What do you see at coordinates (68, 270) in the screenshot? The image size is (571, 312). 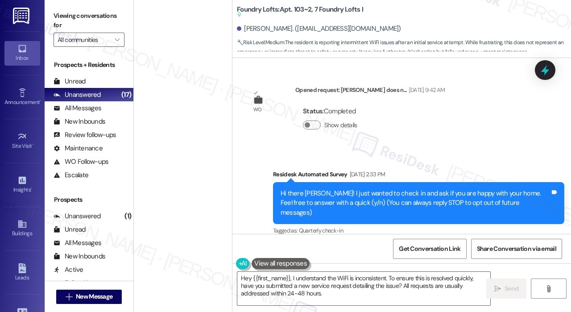 I see `div: Active` at bounding box center [68, 270].